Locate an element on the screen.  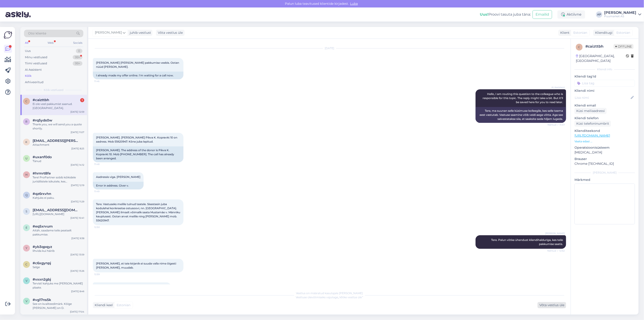
span: #caizttbh is located at coordinates (41, 100).